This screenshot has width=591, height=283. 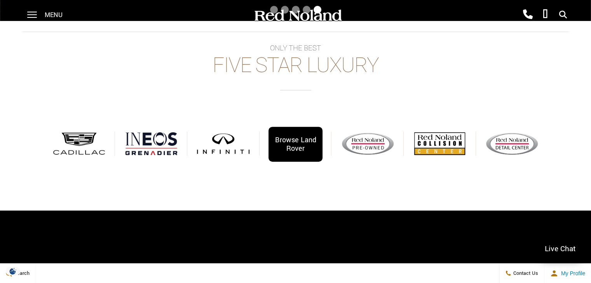 What do you see at coordinates (297, 16) in the screenshot?
I see `img: Red Noland Auto Group` at bounding box center [297, 16].